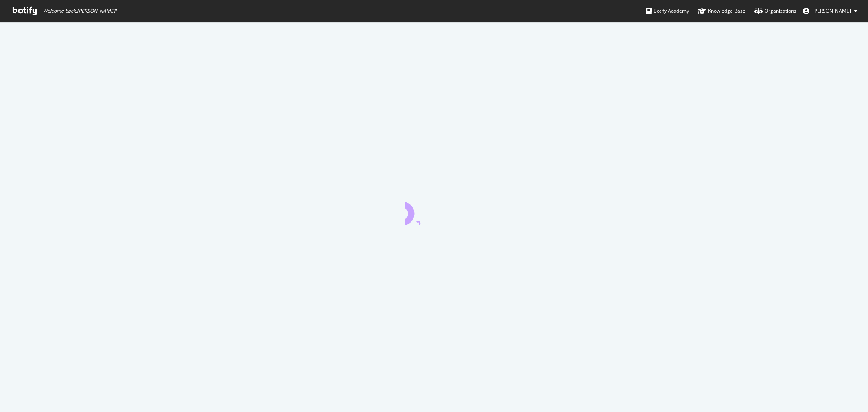 The image size is (868, 412). I want to click on div: animation, so click(434, 210).